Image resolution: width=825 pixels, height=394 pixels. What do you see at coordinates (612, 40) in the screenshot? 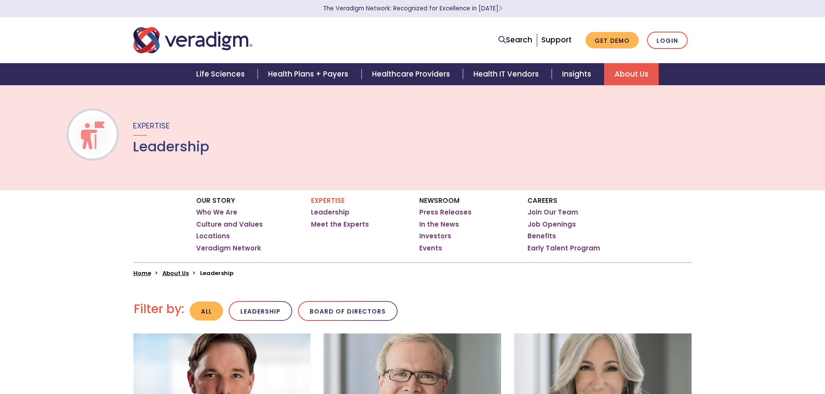
I see `a: Get Demo` at bounding box center [612, 40].